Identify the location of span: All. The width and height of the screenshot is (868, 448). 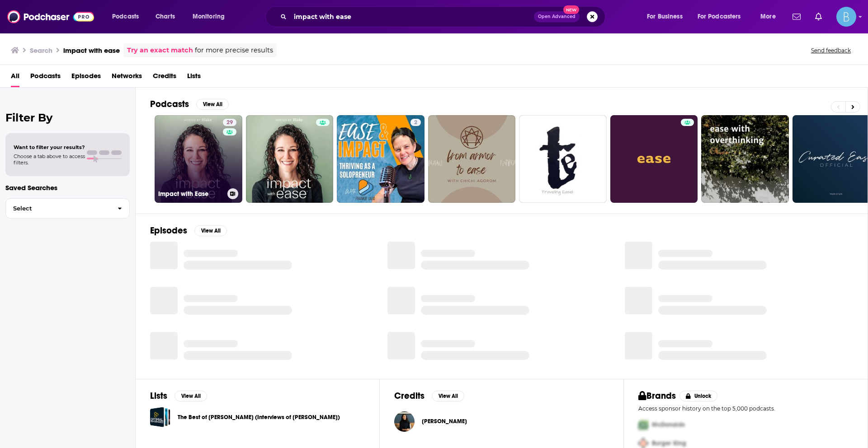
(15, 78).